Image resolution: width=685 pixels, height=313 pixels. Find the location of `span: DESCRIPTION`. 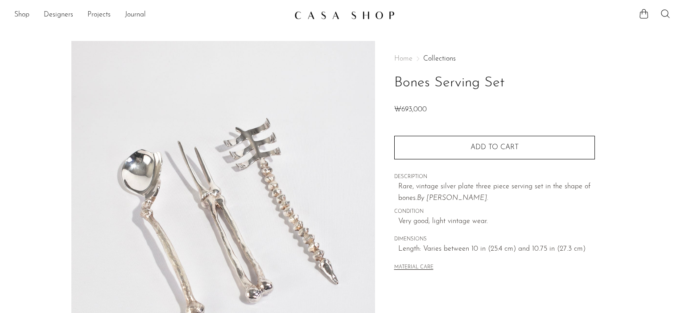

span: DESCRIPTION is located at coordinates (494, 177).